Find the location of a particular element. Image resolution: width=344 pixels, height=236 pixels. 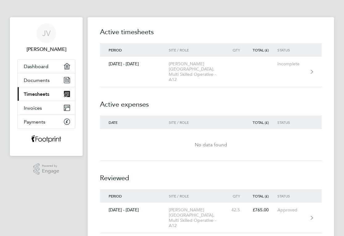

div: No data found is located at coordinates (211, 145).